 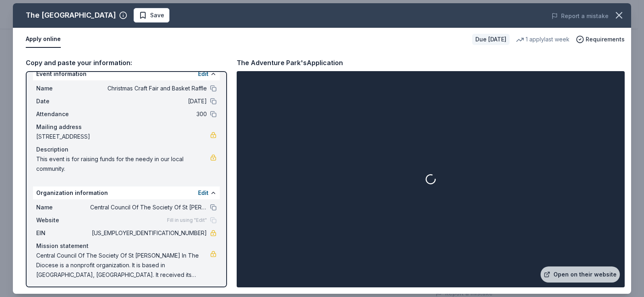 I want to click on a: Open on their website, so click(x=580, y=275).